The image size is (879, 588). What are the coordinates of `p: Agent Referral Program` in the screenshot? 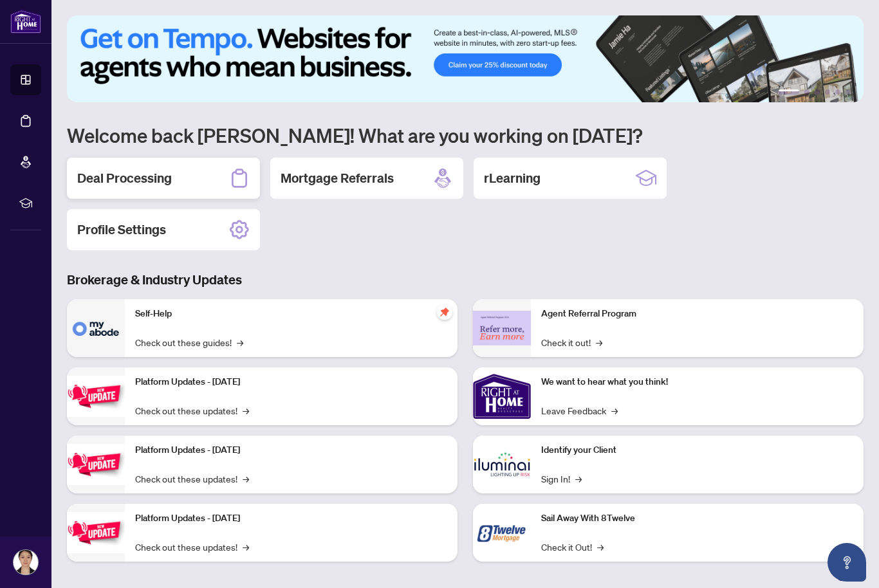 It's located at (697, 314).